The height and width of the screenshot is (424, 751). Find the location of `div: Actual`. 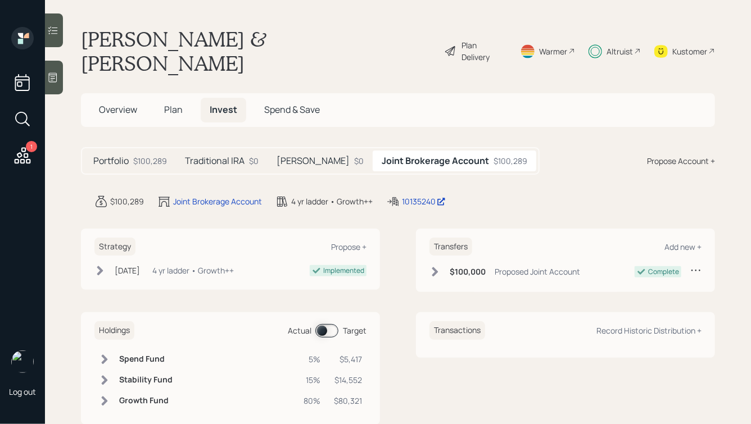

div: Actual is located at coordinates (300, 331).